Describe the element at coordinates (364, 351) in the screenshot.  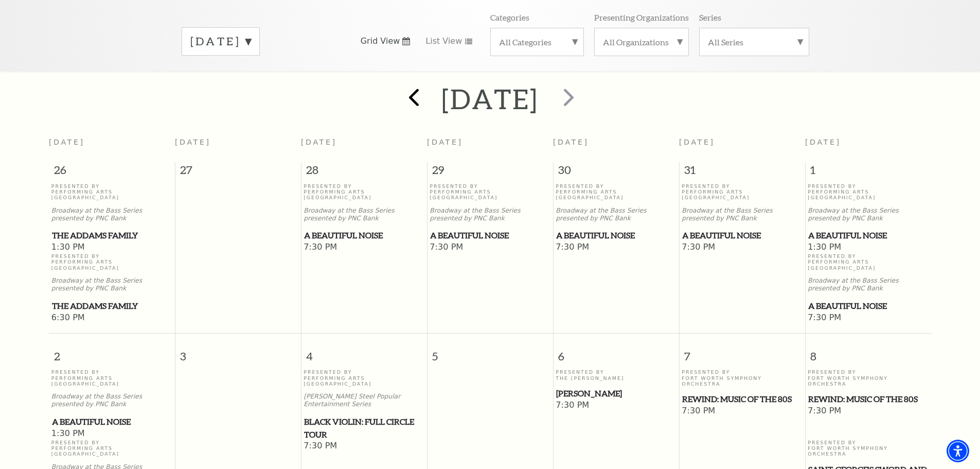
I see `span: 4` at that location.